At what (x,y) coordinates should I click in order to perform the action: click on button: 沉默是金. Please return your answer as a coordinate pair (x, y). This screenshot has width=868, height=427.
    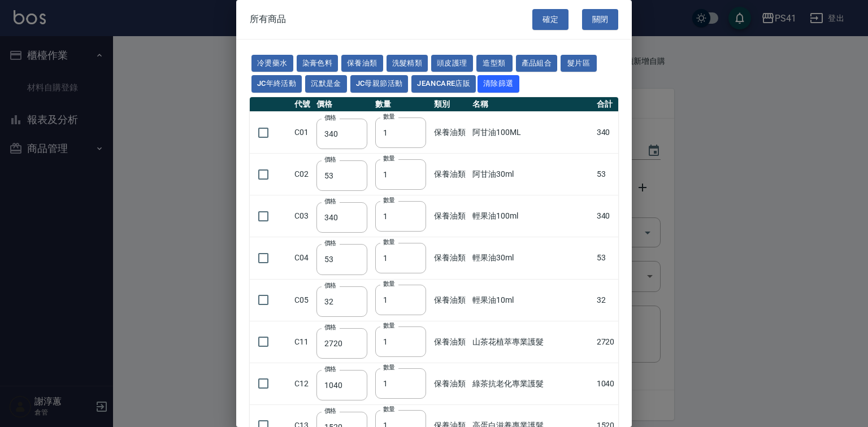
    Looking at the image, I should click on (326, 84).